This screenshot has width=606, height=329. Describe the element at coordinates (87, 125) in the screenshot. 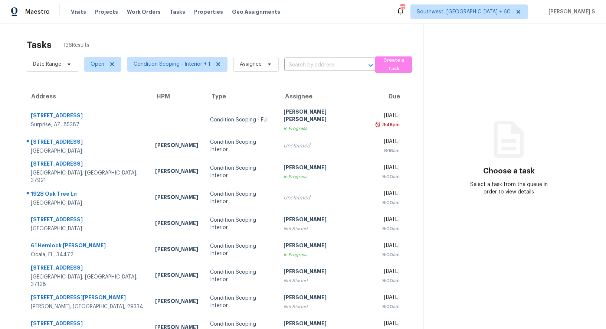

I see `div: Surprise, AZ, 85387` at that location.